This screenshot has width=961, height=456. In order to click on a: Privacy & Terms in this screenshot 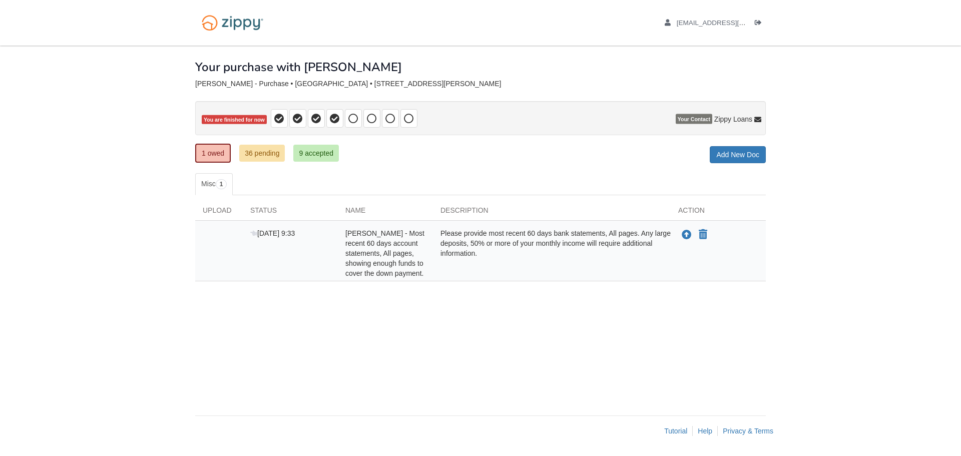, I will do `click(748, 431)`.